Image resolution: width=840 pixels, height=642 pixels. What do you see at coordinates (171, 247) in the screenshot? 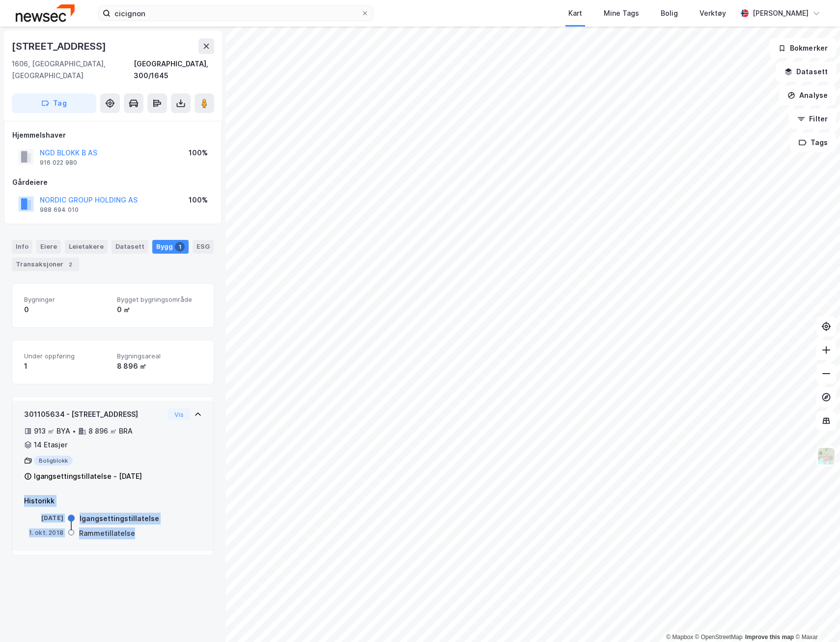
I see `div: Bygg` at bounding box center [171, 247].